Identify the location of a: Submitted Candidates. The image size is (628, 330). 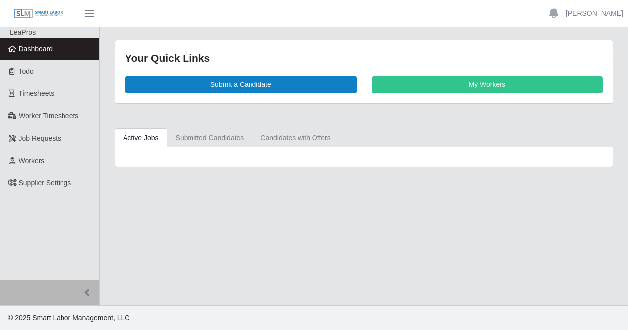
(210, 137).